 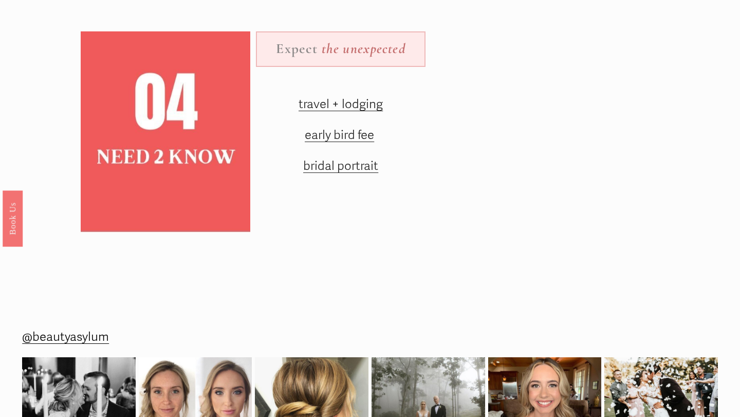 What do you see at coordinates (339, 135) in the screenshot?
I see `a: early bird fee` at bounding box center [339, 135].